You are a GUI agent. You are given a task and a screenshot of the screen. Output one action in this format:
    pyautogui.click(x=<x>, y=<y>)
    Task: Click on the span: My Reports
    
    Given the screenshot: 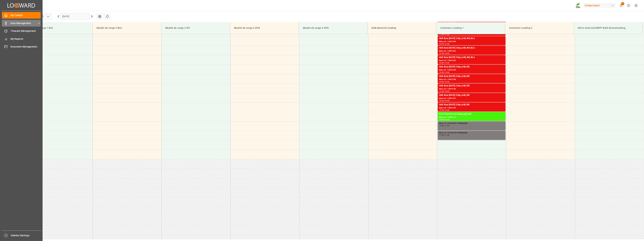 What is the action you would take?
    pyautogui.click(x=26, y=39)
    